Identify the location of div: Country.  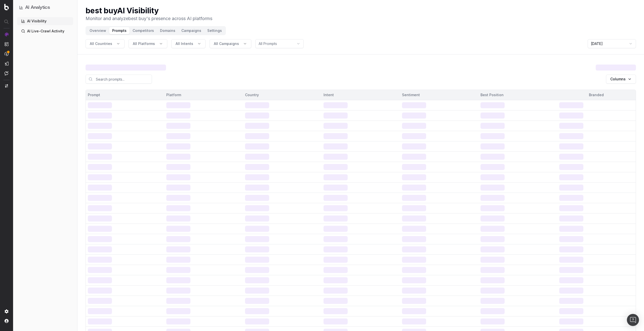
(282, 95).